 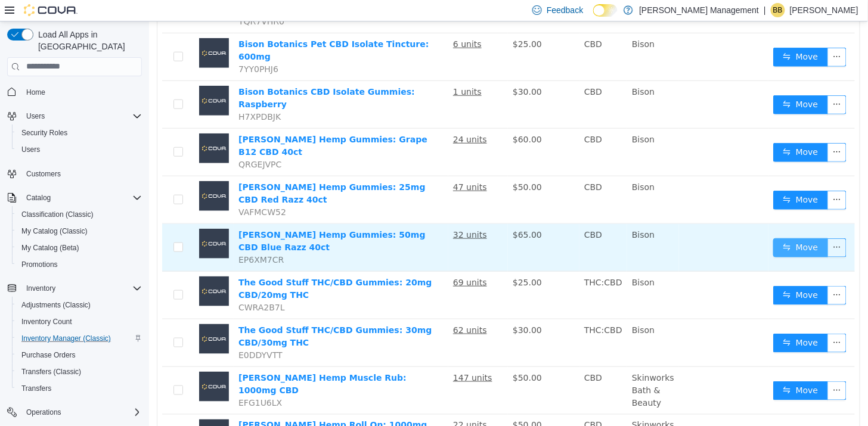 What do you see at coordinates (378, 118) in the screenshot?
I see `span: $60.00` at bounding box center [378, 118].